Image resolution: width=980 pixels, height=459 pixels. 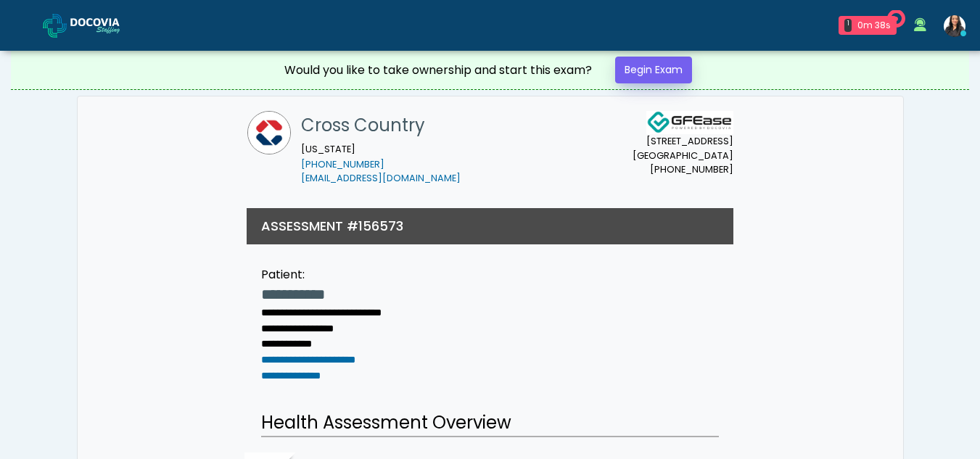 What do you see at coordinates (848, 25) in the screenshot?
I see `div: 1` at bounding box center [848, 25].